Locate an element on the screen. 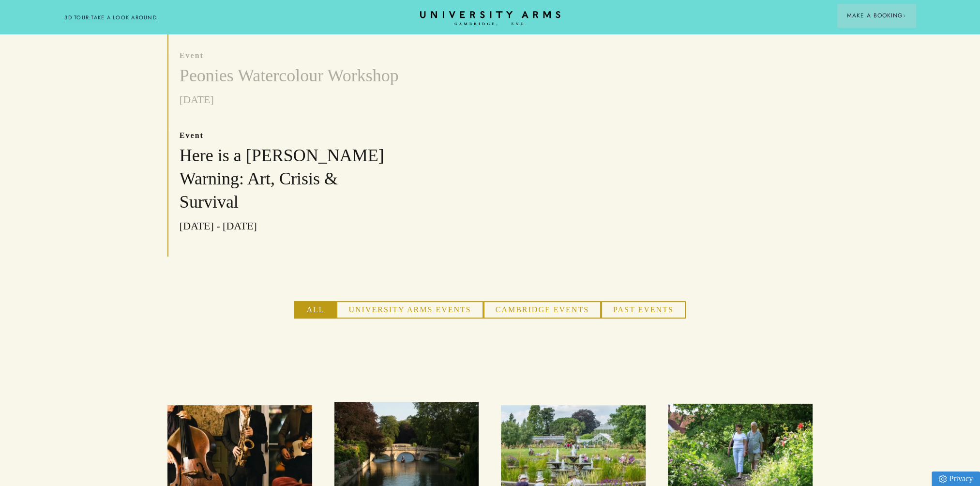  a: Home is located at coordinates (490, 18).